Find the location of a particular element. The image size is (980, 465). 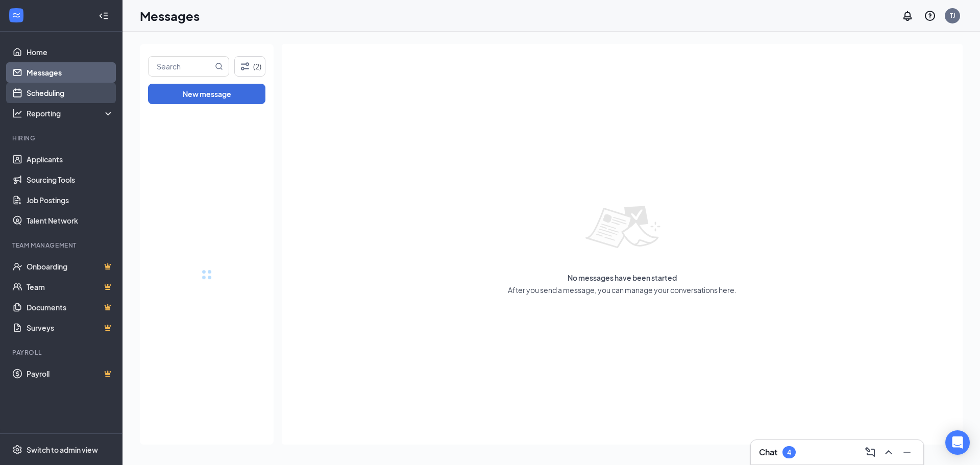

a: OnboardingCrown is located at coordinates (70, 266).